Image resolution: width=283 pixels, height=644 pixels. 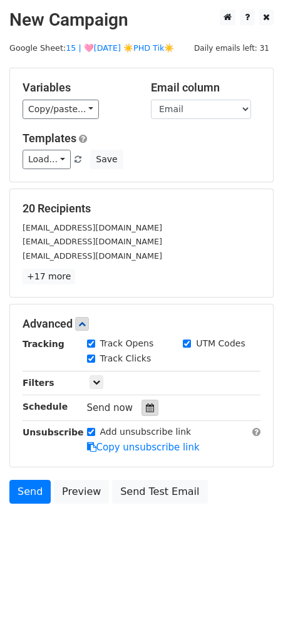 I want to click on button: Save, so click(x=107, y=159).